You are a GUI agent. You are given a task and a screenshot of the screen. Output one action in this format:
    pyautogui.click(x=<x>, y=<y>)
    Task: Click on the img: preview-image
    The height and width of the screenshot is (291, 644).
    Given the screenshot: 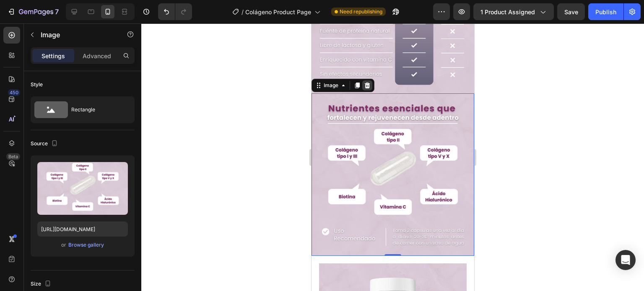 What is the action you would take?
    pyautogui.click(x=83, y=188)
    